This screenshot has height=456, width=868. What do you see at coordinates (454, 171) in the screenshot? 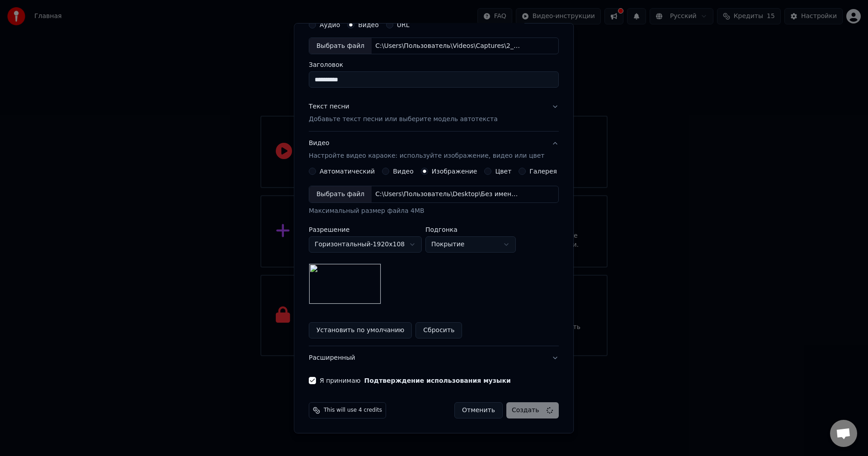
I see `label: Изображение` at bounding box center [454, 171].